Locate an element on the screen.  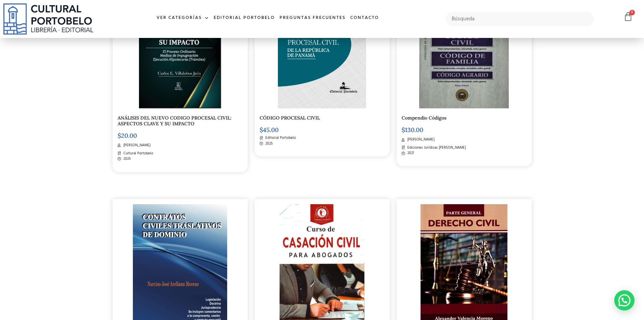
a: Preguntas frecuentes is located at coordinates (312, 18).